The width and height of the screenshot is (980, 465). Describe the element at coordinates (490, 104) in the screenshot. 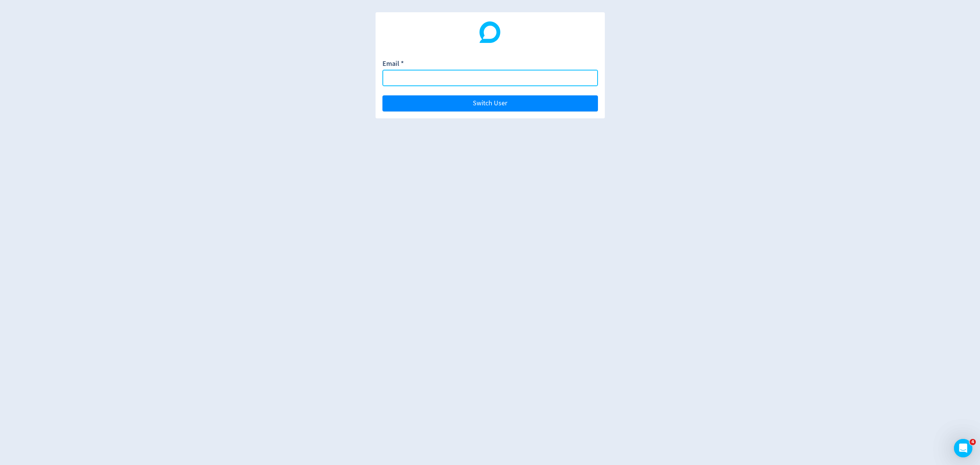

I see `span: Switch User` at that location.